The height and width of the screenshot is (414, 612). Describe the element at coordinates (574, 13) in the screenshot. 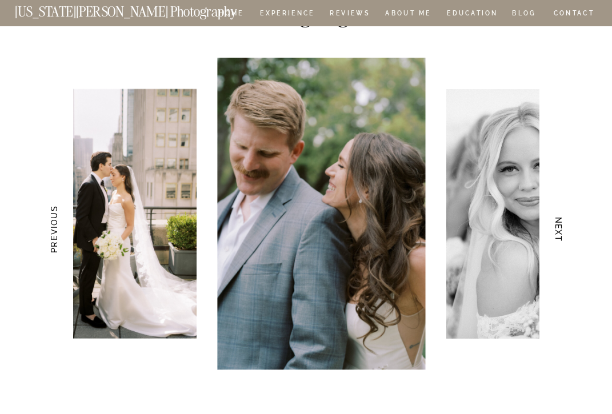

I see `nav: CONTACT` at that location.